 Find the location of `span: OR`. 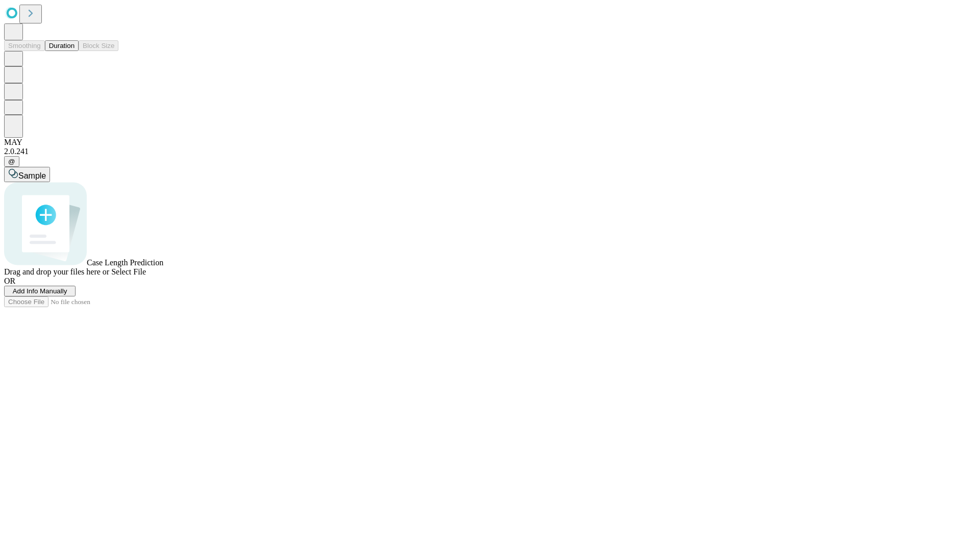

span: OR is located at coordinates (10, 281).